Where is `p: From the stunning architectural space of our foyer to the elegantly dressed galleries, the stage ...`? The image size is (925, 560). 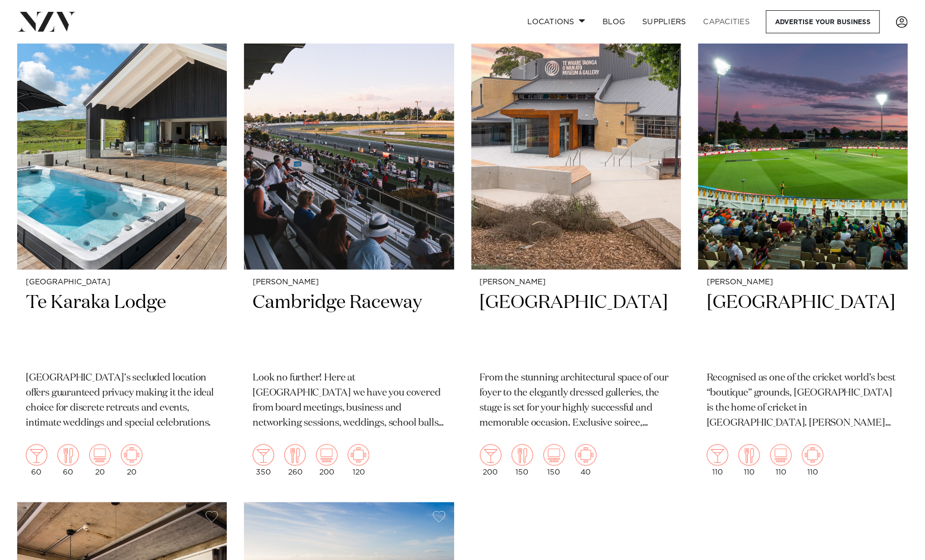
p: From the stunning architectural space of our foyer to the elegantly dressed galleries, the stage ... is located at coordinates (576, 401).